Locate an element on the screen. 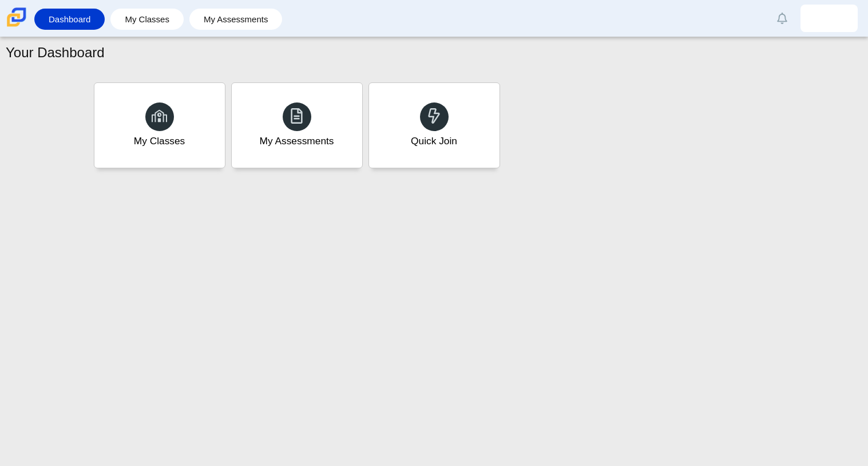 This screenshot has width=868, height=466. div: My Assessments is located at coordinates (297, 141).